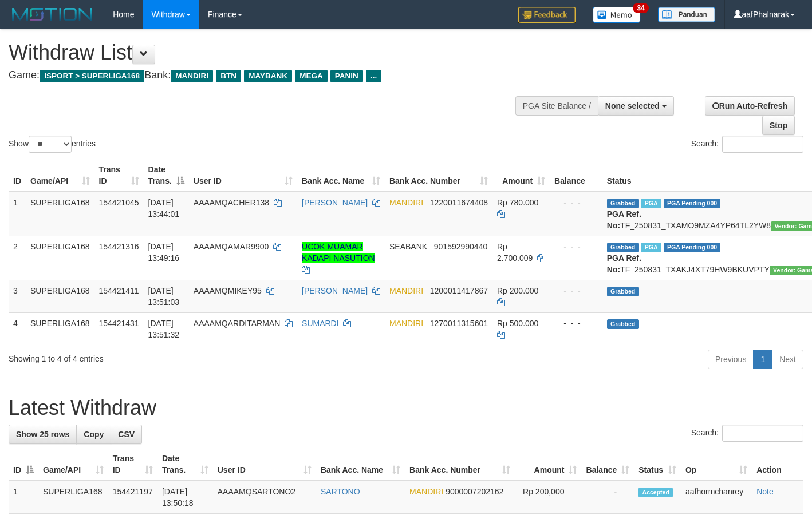 Image resolution: width=812 pixels, height=519 pixels. What do you see at coordinates (747, 433) in the screenshot?
I see `label: Search:` at bounding box center [747, 433].